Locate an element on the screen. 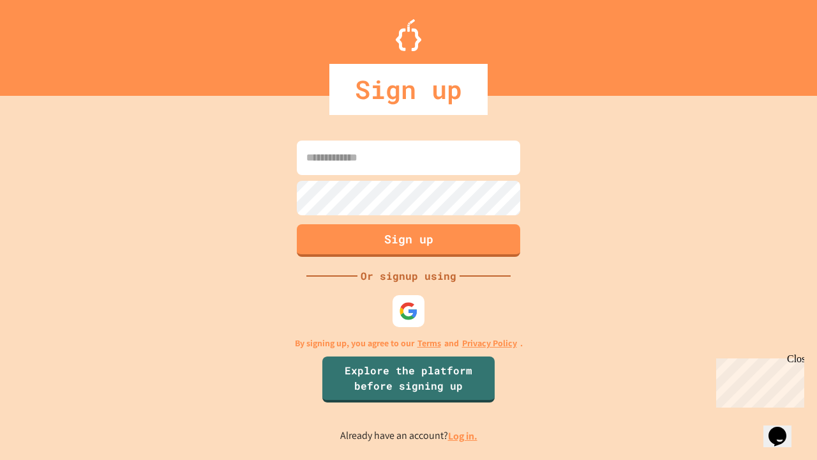 The width and height of the screenshot is (817, 460). img: google-icon.svg is located at coordinates (409, 311).